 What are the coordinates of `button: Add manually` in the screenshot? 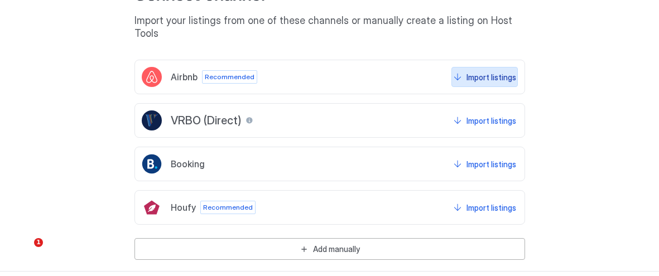 It's located at (330, 249).